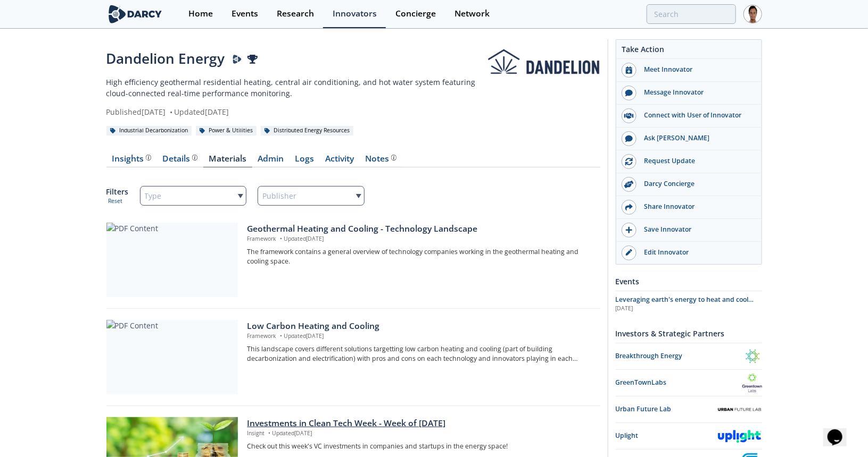 The image size is (868, 457). What do you see at coordinates (279, 196) in the screenshot?
I see `span: Publisher` at bounding box center [279, 196].